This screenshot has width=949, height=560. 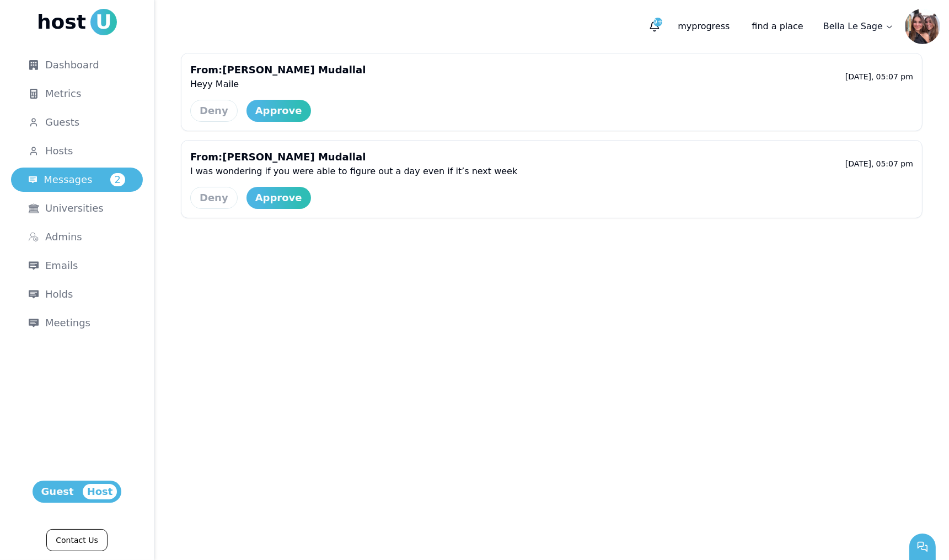 What do you see at coordinates (655, 27) in the screenshot?
I see `button: 9+` at bounding box center [655, 27].